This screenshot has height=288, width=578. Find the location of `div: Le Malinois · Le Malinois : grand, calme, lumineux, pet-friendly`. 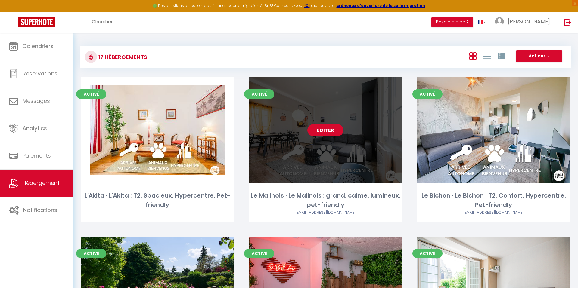

div: Le Malinois · Le Malinois : grand, calme, lumineux, pet-friendly is located at coordinates (325, 200).